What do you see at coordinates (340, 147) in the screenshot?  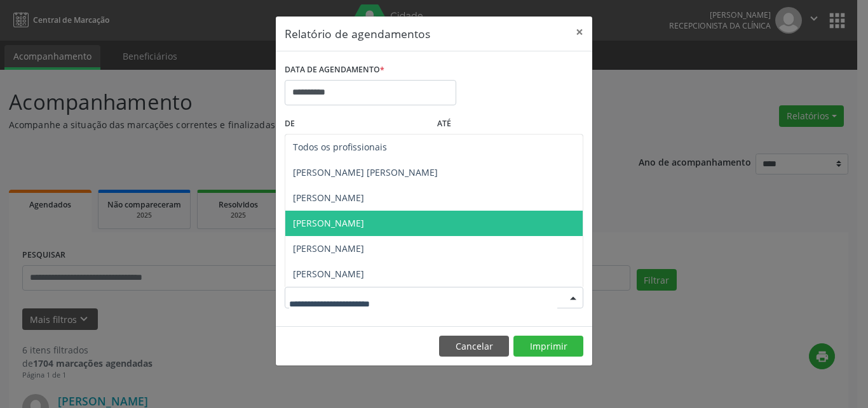 I see `span: Todos os profissionais` at bounding box center [340, 147].